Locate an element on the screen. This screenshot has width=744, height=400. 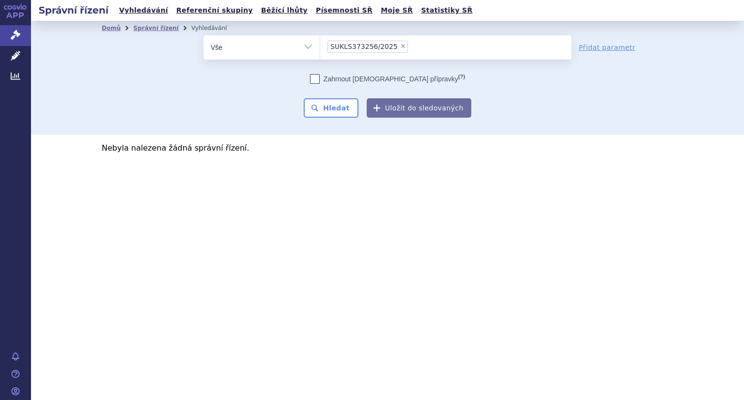
a: Statistiky SŘ is located at coordinates (447, 10).